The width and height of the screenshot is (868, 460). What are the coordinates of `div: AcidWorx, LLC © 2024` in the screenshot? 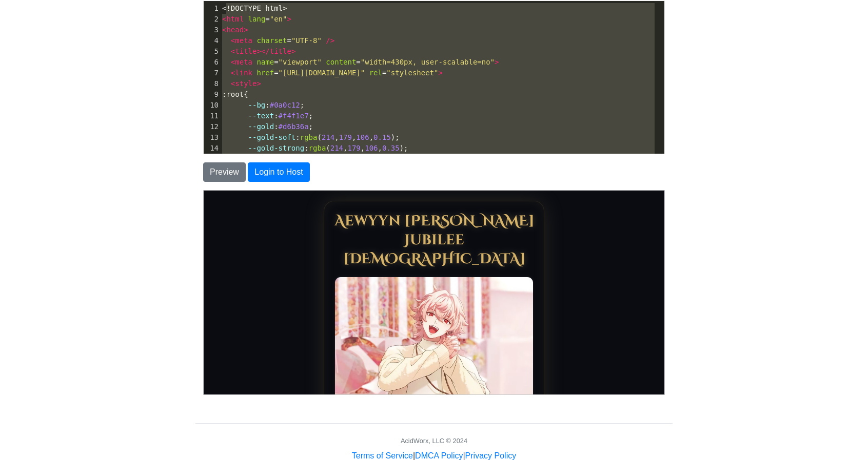 It's located at (434, 441).